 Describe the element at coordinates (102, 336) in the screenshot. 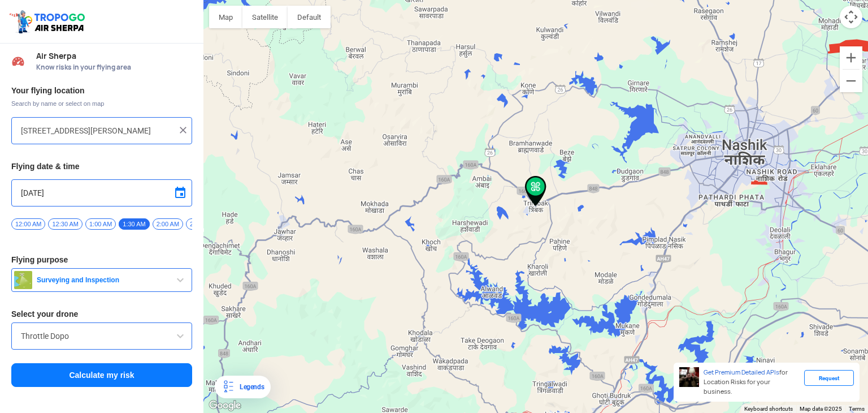

I see `input: Search by name or Brand` at that location.